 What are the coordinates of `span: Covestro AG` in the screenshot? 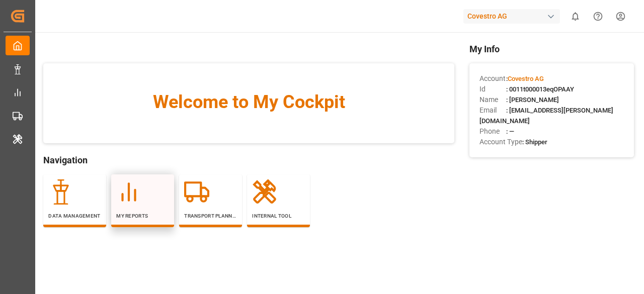 It's located at (526, 78).